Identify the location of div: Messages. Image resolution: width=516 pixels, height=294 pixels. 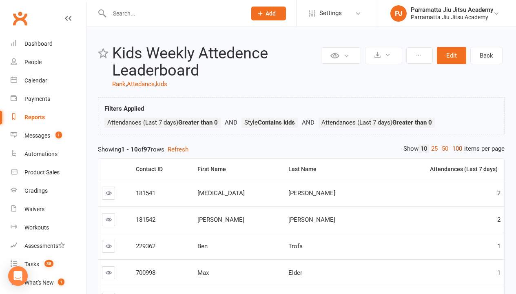
(37, 135).